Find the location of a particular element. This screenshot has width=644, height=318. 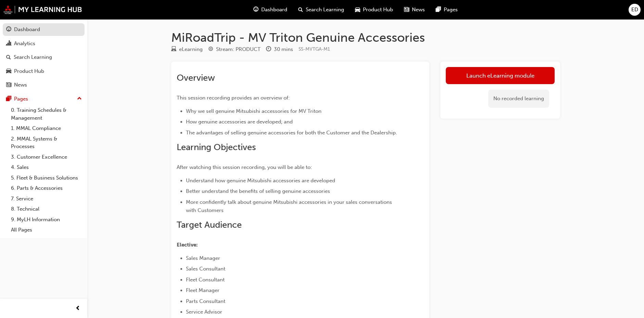

span: Why we sell genuine Mitsubishi accessories for MV Triton is located at coordinates (254, 111).